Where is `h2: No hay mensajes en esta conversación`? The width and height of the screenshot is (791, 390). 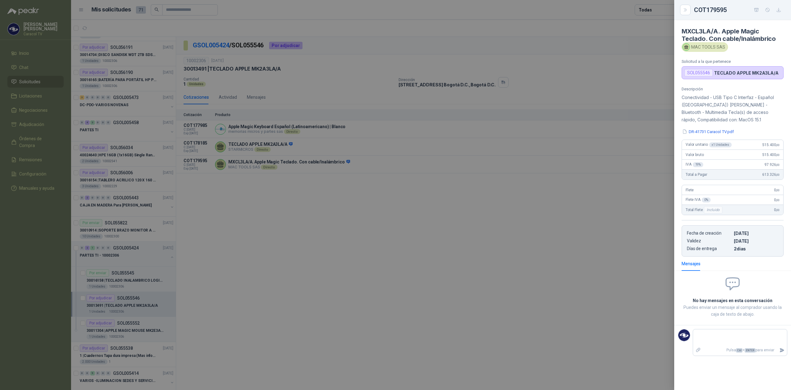 h2: No hay mensajes en esta conversación is located at coordinates (733, 300).